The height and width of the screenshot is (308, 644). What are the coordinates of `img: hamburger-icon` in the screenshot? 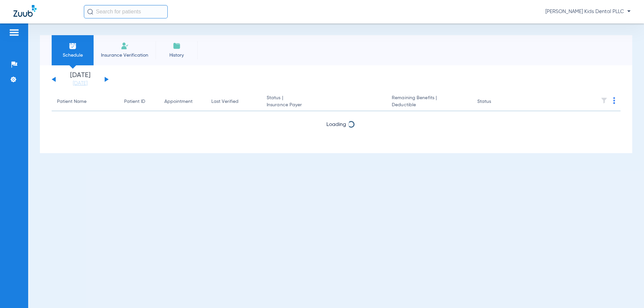 It's located at (14, 32).